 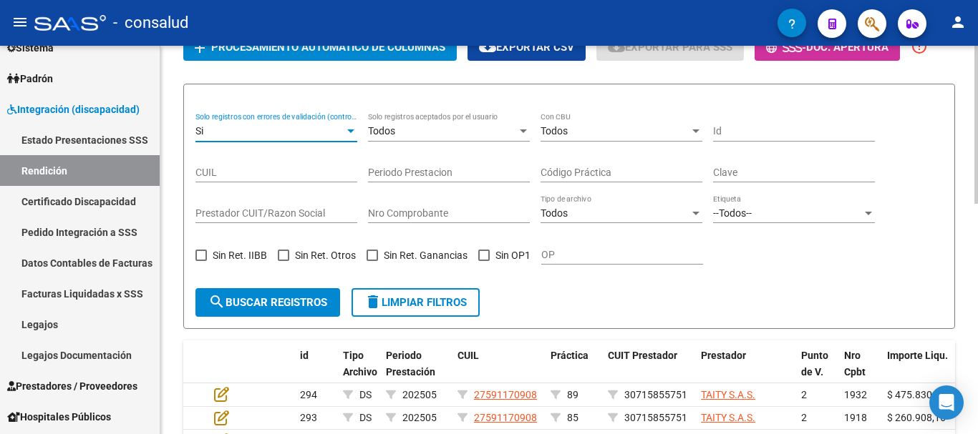 I want to click on span: Prestador, so click(x=723, y=356).